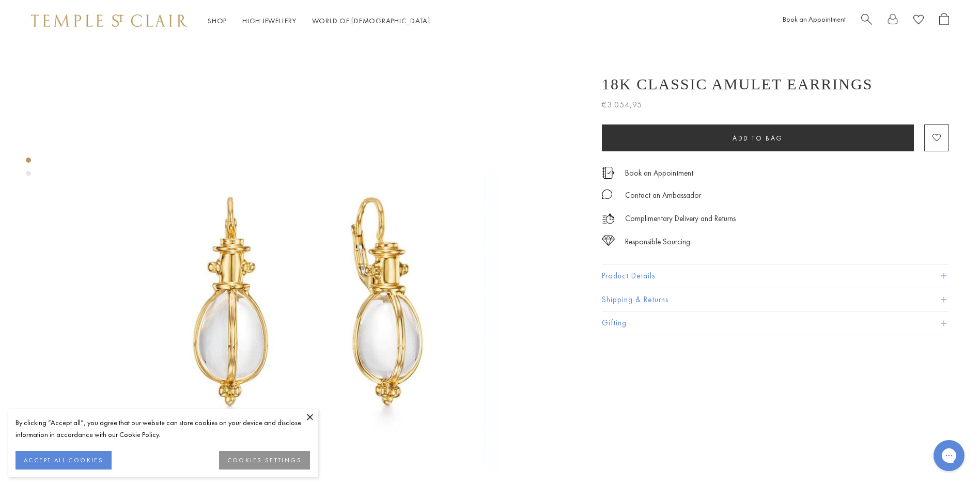 Image resolution: width=980 pixels, height=485 pixels. I want to click on a: Search, so click(866, 21).